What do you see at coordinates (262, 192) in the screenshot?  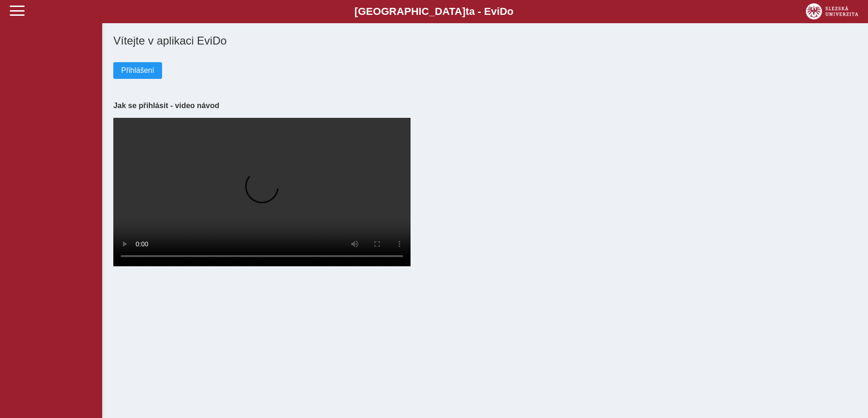 I see `video: Your browser does not support the video tag.` at bounding box center [262, 192].